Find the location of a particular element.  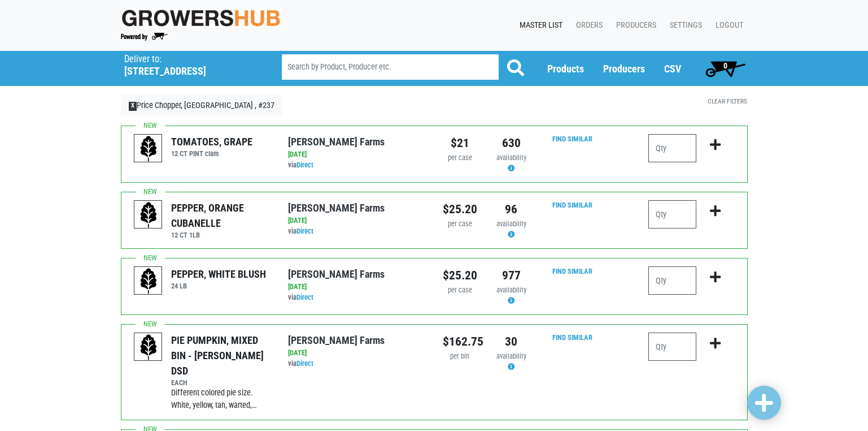

a: CSV is located at coordinates (672, 69).